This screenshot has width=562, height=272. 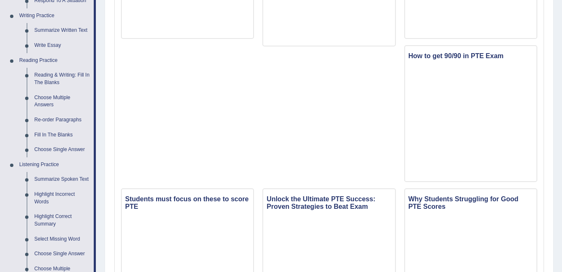 I want to click on a: Writing Practice, so click(x=54, y=16).